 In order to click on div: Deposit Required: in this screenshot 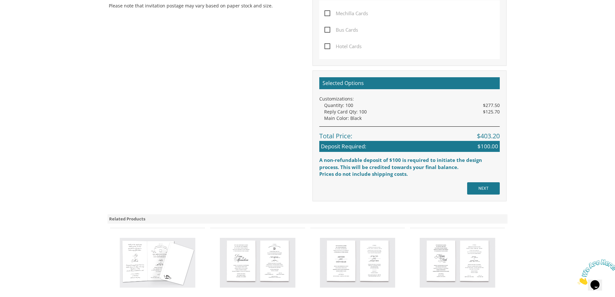, I will do `click(409, 146)`.